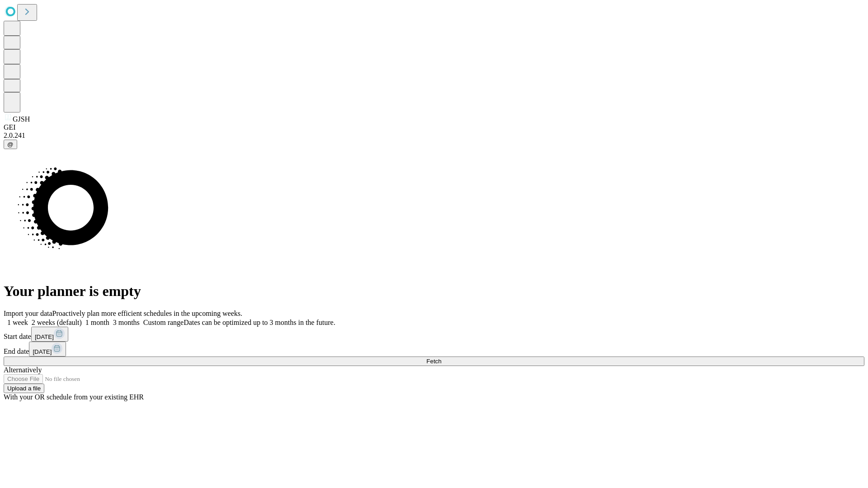  What do you see at coordinates (23, 370) in the screenshot?
I see `span: Alternatively` at bounding box center [23, 370].